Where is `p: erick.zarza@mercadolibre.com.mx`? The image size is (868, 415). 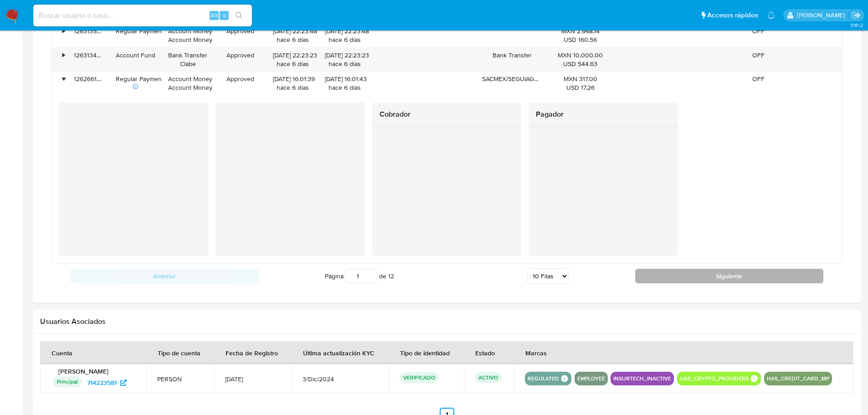
p: erick.zarza@mercadolibre.com.mx is located at coordinates (823, 15).